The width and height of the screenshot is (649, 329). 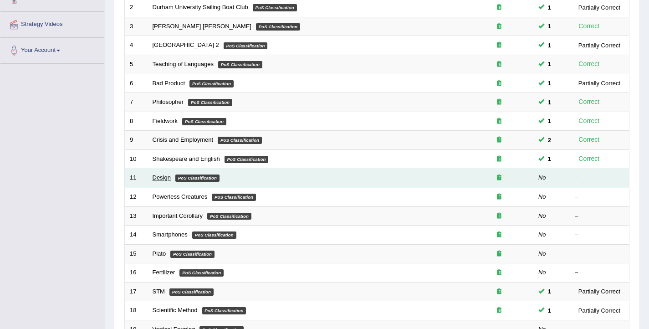 I want to click on td: 17, so click(x=136, y=291).